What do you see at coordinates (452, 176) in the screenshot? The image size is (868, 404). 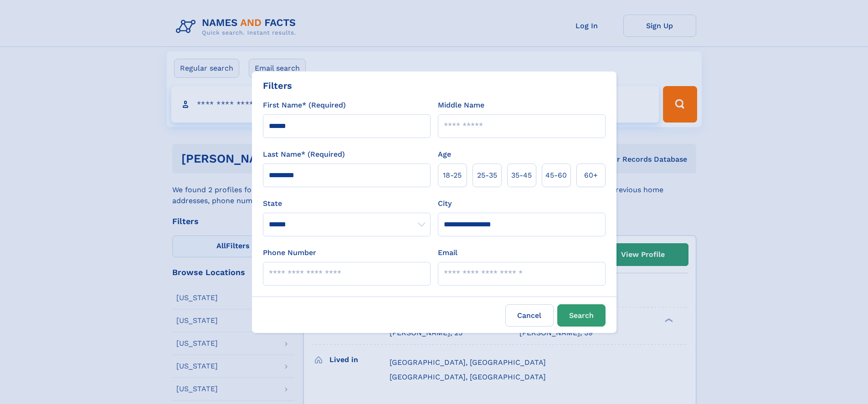 I see `span: 18‑25` at bounding box center [452, 176].